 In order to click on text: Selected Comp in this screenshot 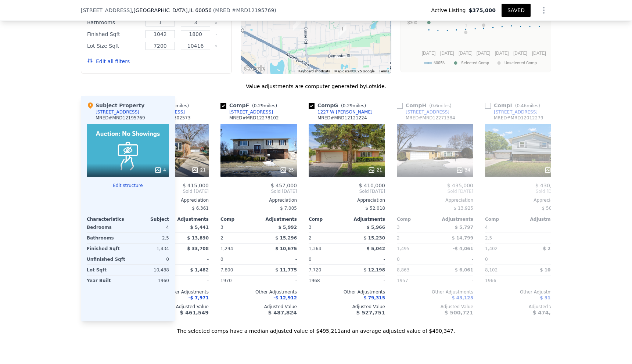, I will do `click(475, 63)`.